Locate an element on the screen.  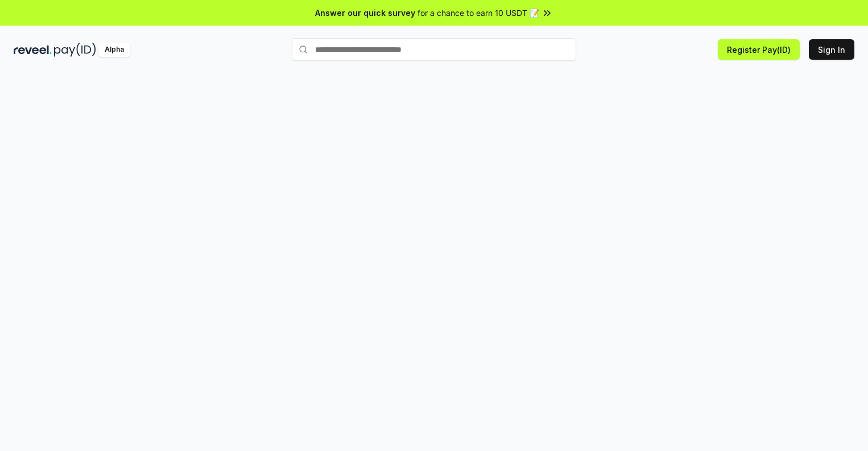
span: for a chance to earn 10 USDT 📝 is located at coordinates (478, 13).